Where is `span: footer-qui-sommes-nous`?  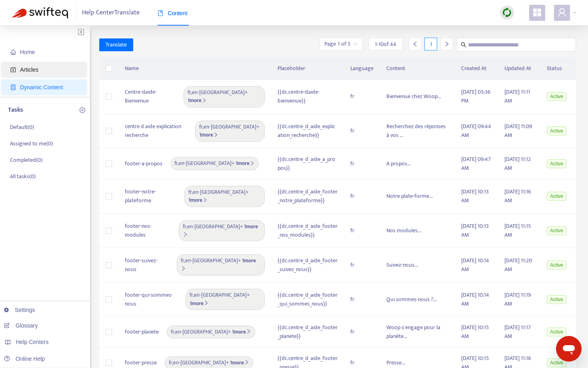
span: footer-qui-sommes-nous is located at coordinates (151, 299).